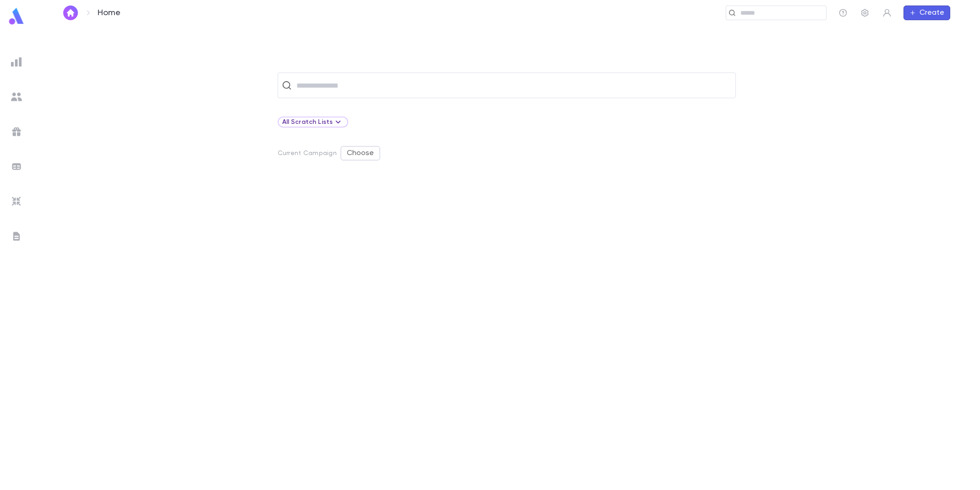 The height and width of the screenshot is (490, 980). What do you see at coordinates (70, 13) in the screenshot?
I see `img: home_white.a664292cf8c1dea59945f0da9f25487c.svg` at bounding box center [70, 13].